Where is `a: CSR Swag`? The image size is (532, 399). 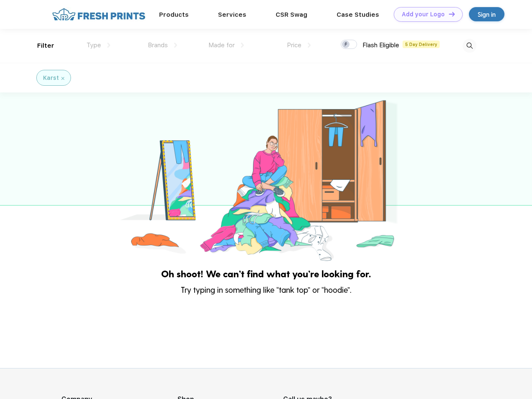 a: CSR Swag is located at coordinates (292, 15).